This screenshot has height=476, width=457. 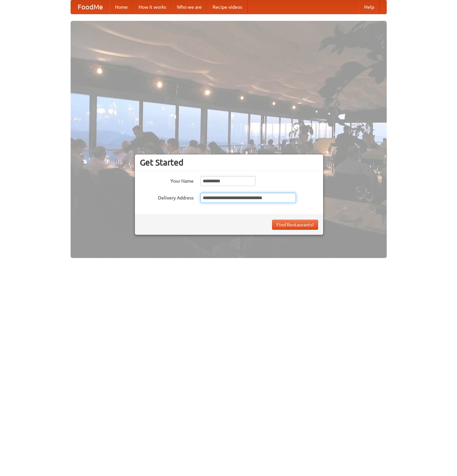 What do you see at coordinates (229, 162) in the screenshot?
I see `h3: Get Started` at bounding box center [229, 162].